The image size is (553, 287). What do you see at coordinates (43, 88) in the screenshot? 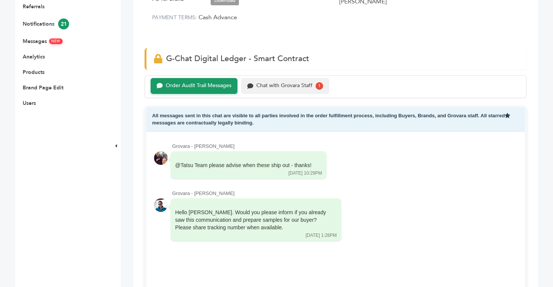
I see `a: Brand Page Edit` at bounding box center [43, 88].